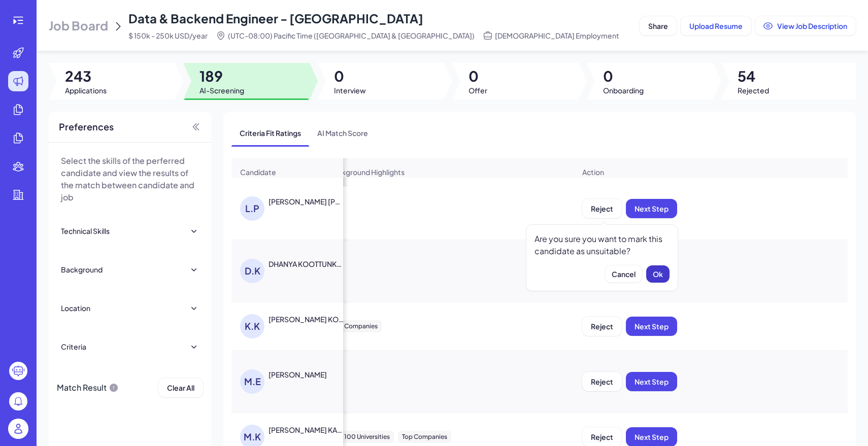 Image resolution: width=868 pixels, height=446 pixels. What do you see at coordinates (222, 91) in the screenshot?
I see `span: AI-Screening` at bounding box center [222, 91].